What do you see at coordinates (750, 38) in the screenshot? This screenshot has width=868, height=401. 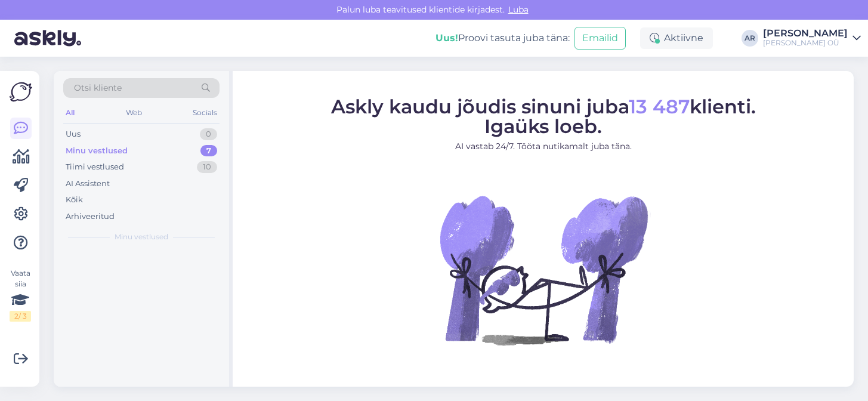 I see `div: AR` at bounding box center [750, 38].